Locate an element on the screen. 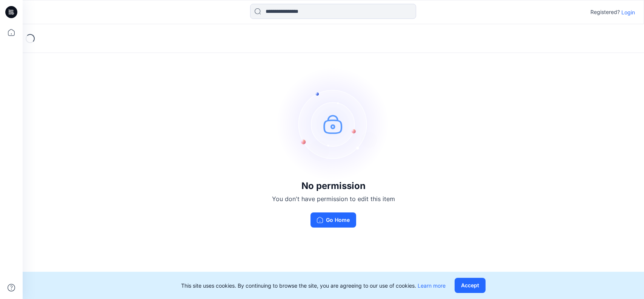 The width and height of the screenshot is (644, 299). p: You don't have permission to edit this item is located at coordinates (333, 199).